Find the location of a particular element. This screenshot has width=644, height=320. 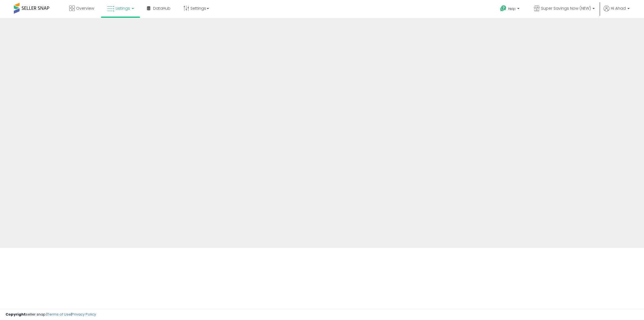

span: DataHub is located at coordinates (162, 9).